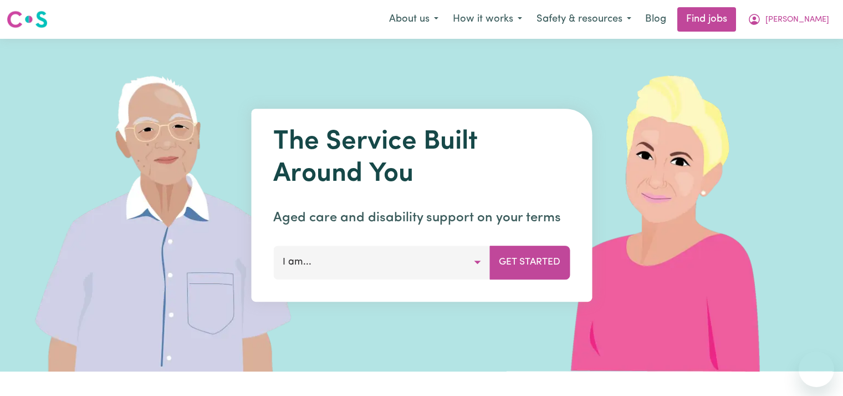  I want to click on button: I am..., so click(381, 262).